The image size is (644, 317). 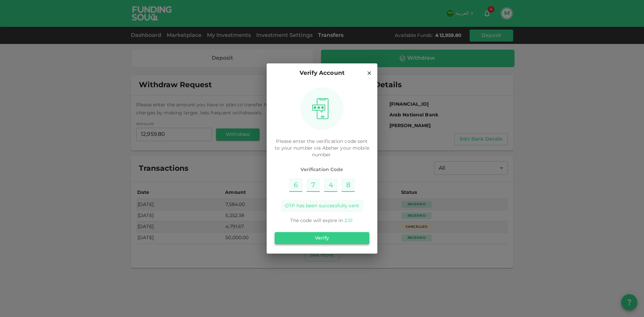 What do you see at coordinates (322, 170) in the screenshot?
I see `span: Verification Code` at bounding box center [322, 170].